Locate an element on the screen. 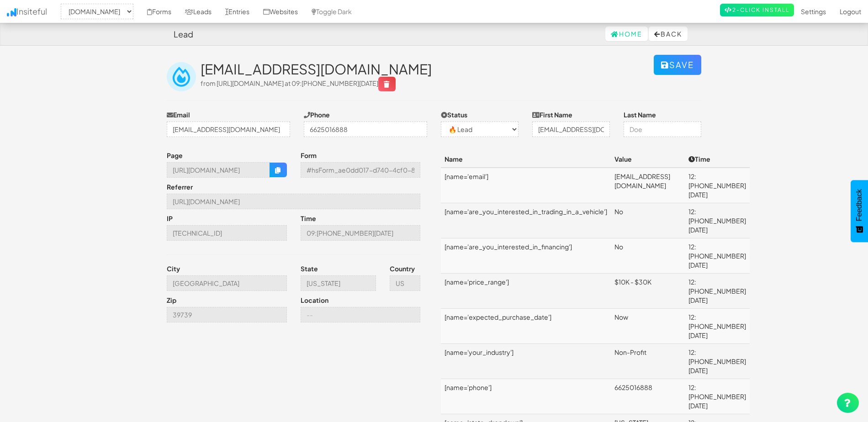 The image size is (868, 422). label: Country is located at coordinates (402, 269).